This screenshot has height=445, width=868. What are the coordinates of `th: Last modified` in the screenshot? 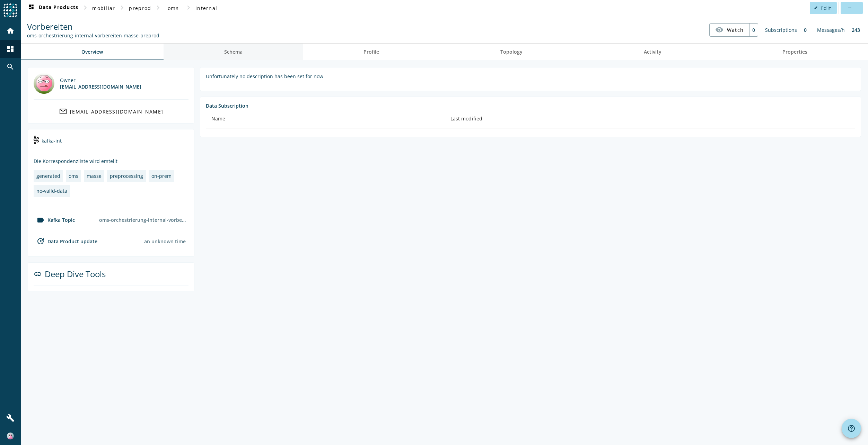 It's located at (650, 118).